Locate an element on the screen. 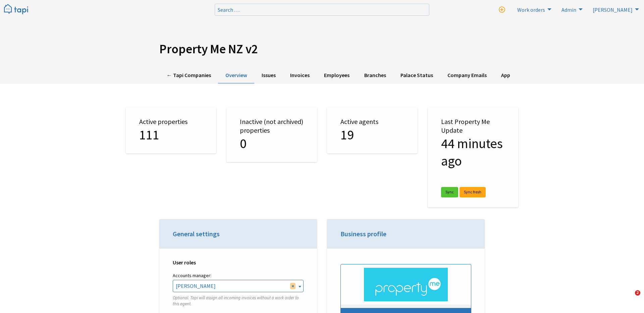  a: Admin is located at coordinates (571, 9).